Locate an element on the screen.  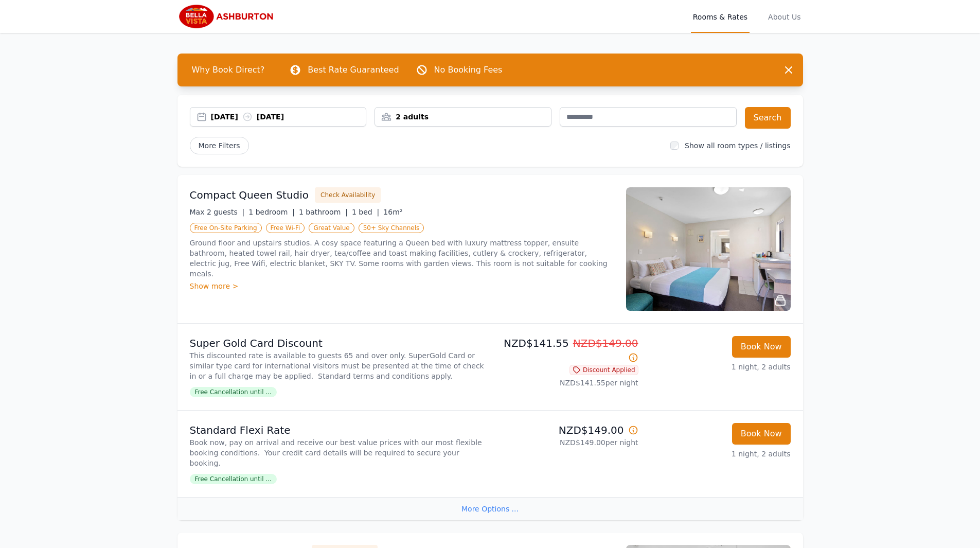
p: No Booking Fees is located at coordinates (468, 70).